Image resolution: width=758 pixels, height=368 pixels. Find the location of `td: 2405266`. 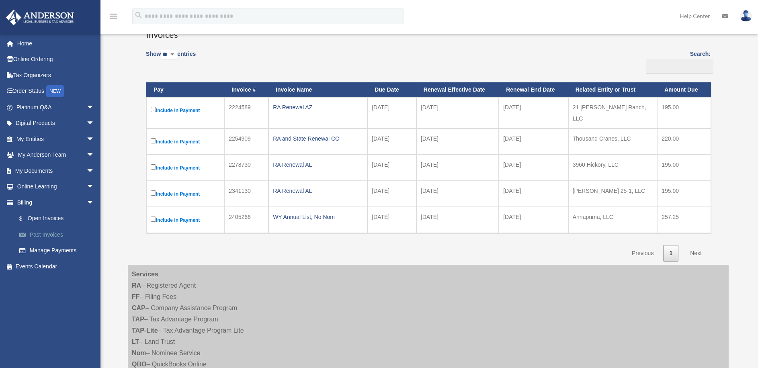

td: 2405266 is located at coordinates (247, 220).